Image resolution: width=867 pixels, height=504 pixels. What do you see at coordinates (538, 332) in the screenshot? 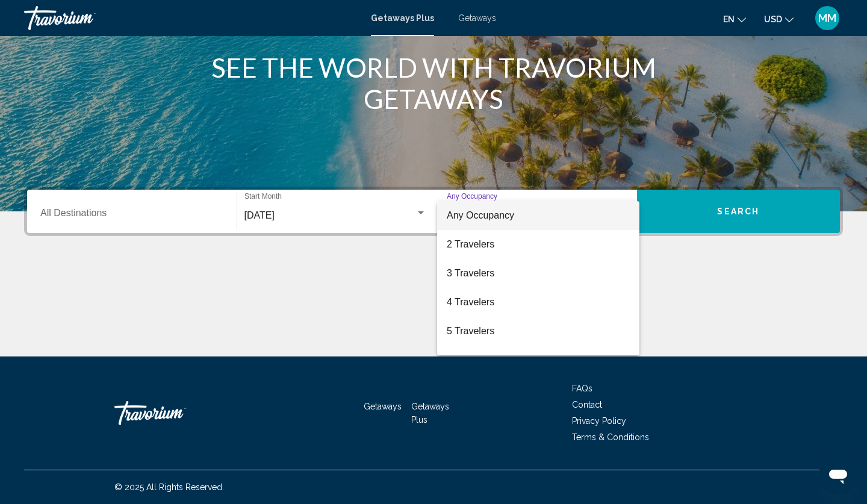
I see `span: 5 Travelers` at bounding box center [538, 332].